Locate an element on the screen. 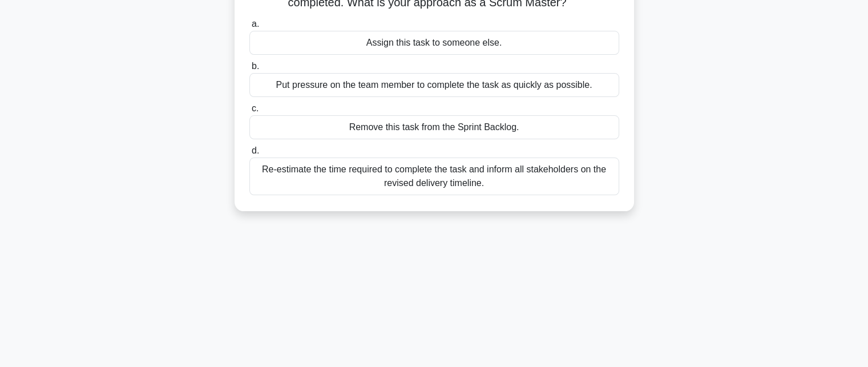  div: Put pressure on the team member to complete the task as quickly as possible. is located at coordinates (434, 85).